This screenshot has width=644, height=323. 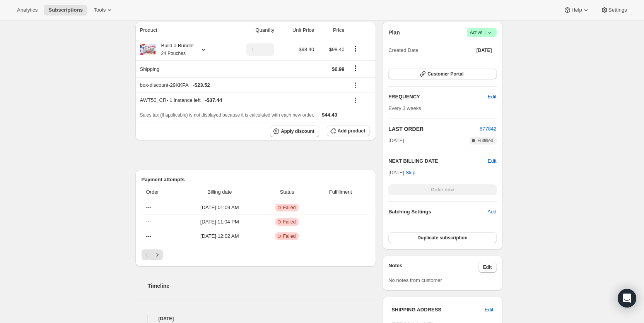 I want to click on h2: NEXT BILLING DATE, so click(x=438, y=161).